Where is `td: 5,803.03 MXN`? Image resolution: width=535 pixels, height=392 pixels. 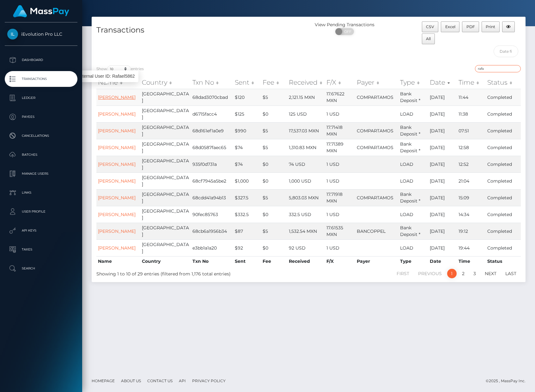 td: 5,803.03 MXN is located at coordinates (306, 198).